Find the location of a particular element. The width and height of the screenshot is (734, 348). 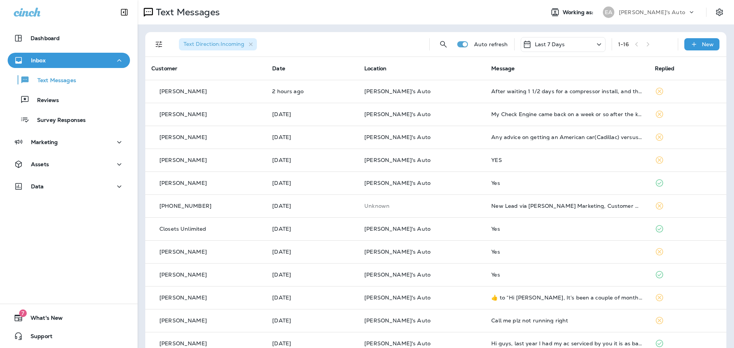

span: Message is located at coordinates (503, 68).